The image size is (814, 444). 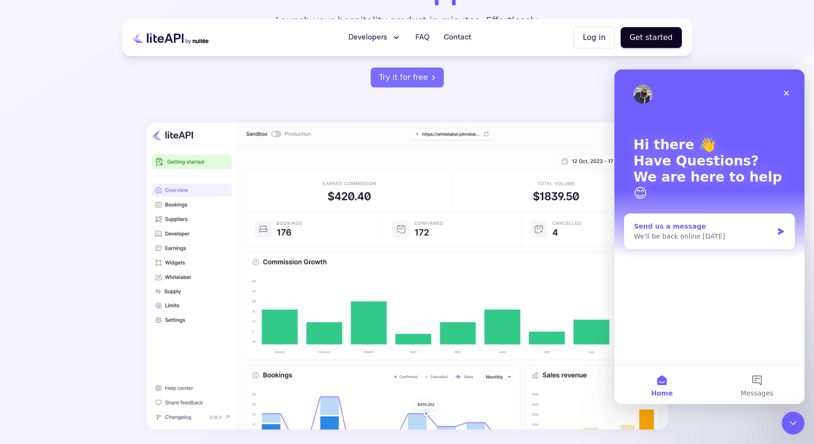 What do you see at coordinates (651, 38) in the screenshot?
I see `button: Get started` at bounding box center [651, 38].